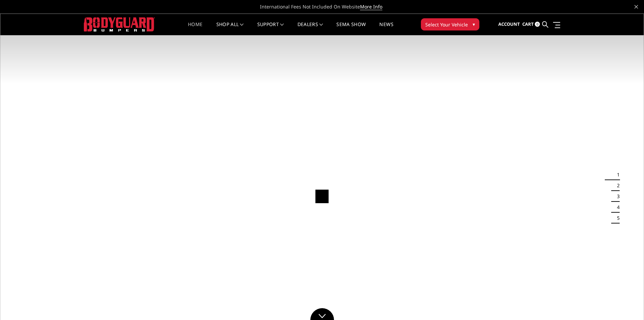 The image size is (644, 320). What do you see at coordinates (310, 29) in the screenshot?
I see `a: Dealers` at bounding box center [310, 29].